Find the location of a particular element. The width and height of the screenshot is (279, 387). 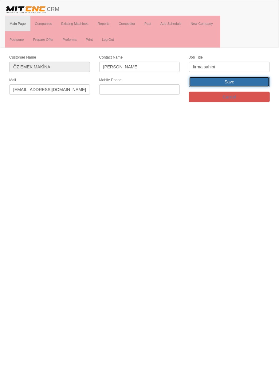

a: Print is located at coordinates (89, 40).